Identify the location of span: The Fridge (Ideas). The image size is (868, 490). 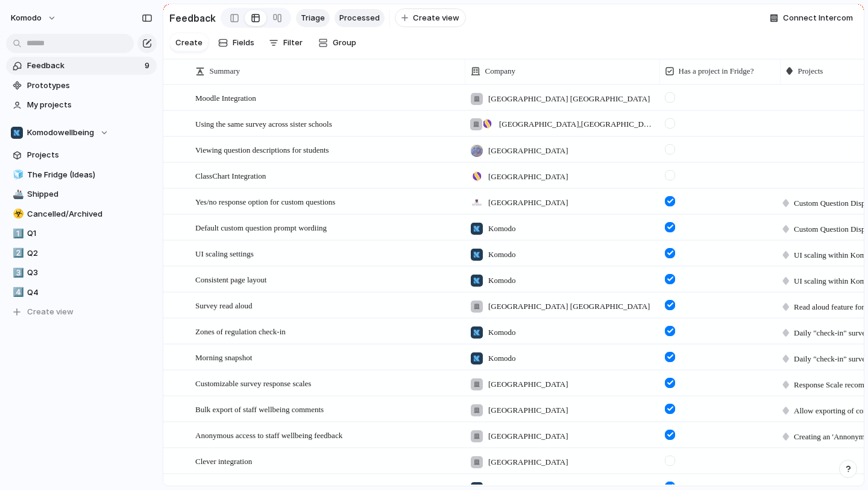
(90, 175).